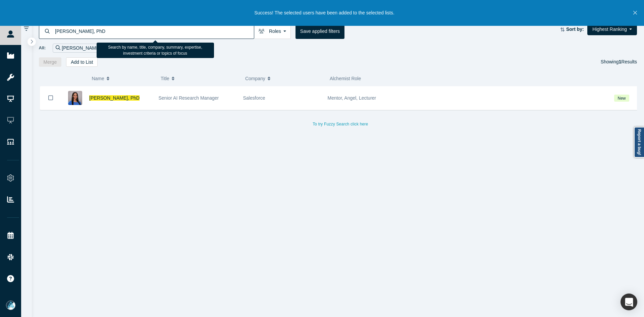  What do you see at coordinates (619, 62) in the screenshot?
I see `div: Showing` at bounding box center [619, 62].